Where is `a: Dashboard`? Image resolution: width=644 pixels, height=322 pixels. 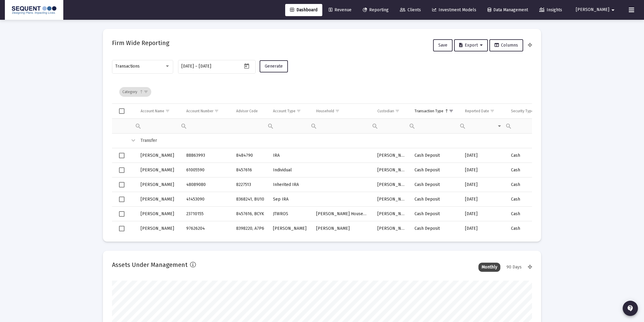
a: Dashboard is located at coordinates (304, 10).